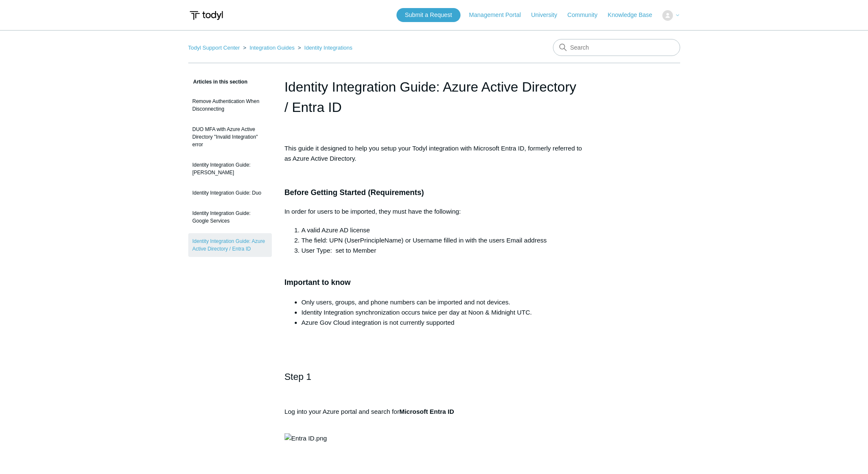 The width and height of the screenshot is (868, 474). What do you see at coordinates (434, 192) in the screenshot?
I see `h3: Before Getting Started (Requirements)` at bounding box center [434, 192].